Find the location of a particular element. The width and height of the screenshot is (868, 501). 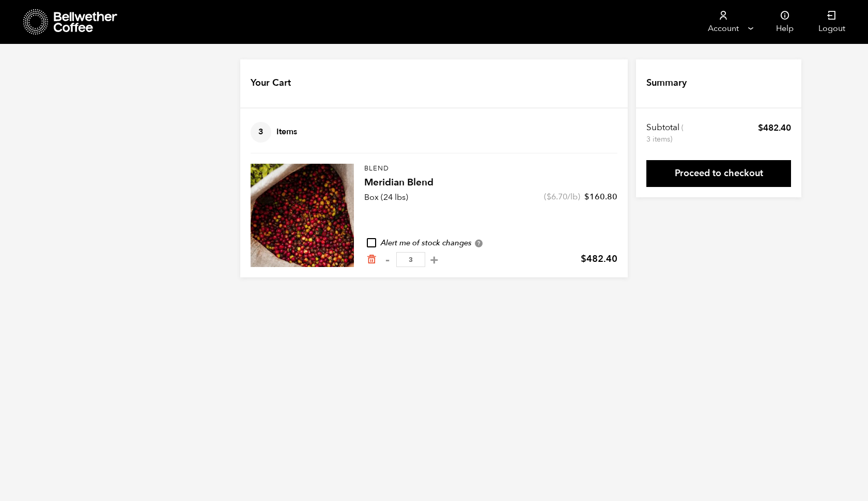

h4: Your Cart is located at coordinates (271, 83).